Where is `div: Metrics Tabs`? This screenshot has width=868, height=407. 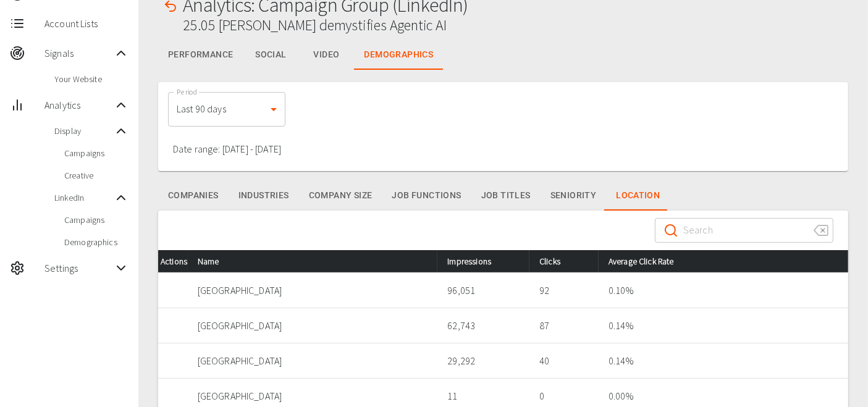
div: Metrics Tabs is located at coordinates (503, 55).